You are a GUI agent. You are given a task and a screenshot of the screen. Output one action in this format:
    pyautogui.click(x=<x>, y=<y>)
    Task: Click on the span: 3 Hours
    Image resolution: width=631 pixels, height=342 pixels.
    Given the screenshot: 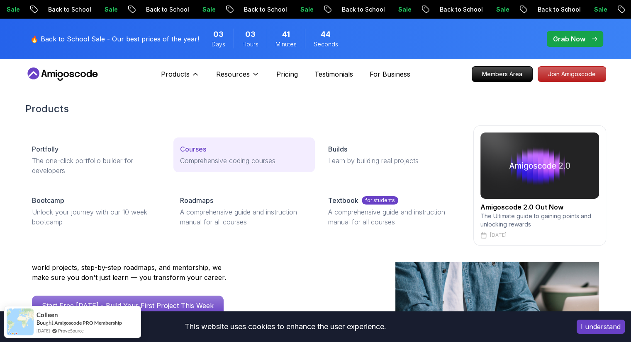 What is the action you would take?
    pyautogui.click(x=250, y=34)
    